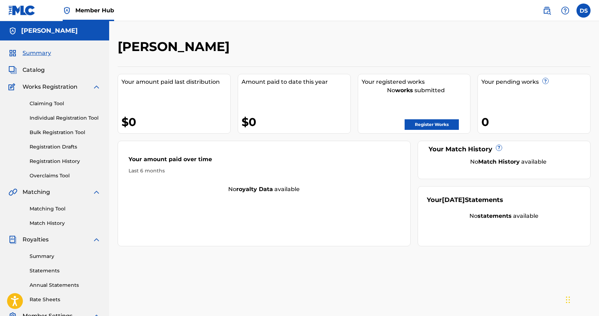  Describe the element at coordinates (65, 256) in the screenshot. I see `a: Summary` at that location.